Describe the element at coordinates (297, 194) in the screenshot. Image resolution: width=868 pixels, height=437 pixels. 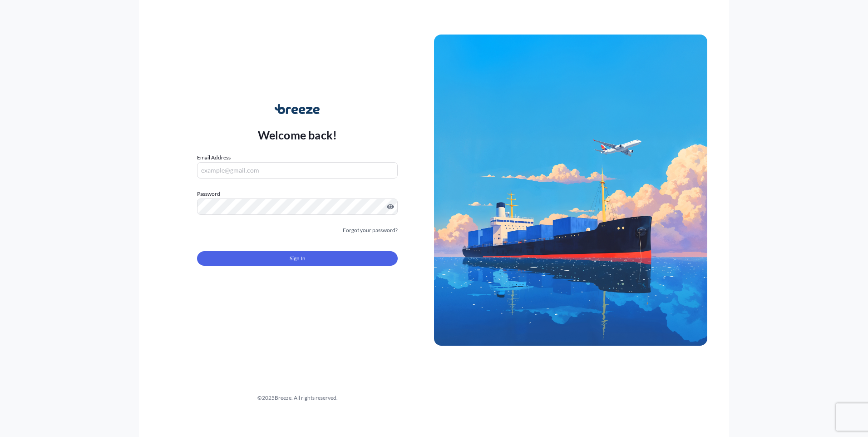
I see `label: Password` at that location.